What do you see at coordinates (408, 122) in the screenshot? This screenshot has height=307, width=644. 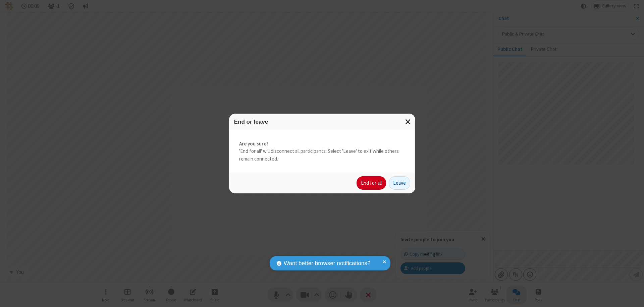 I see `button: Close modal` at bounding box center [408, 122].